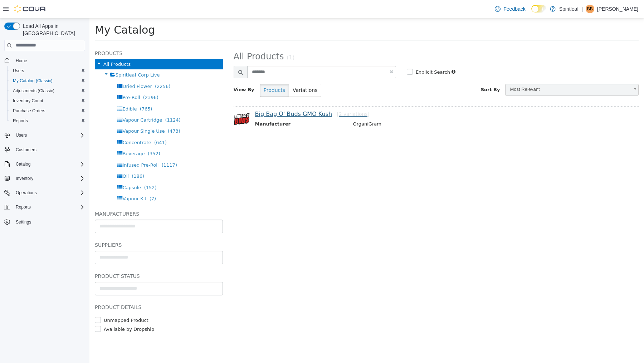 This screenshot has width=644, height=363. What do you see at coordinates (54, 113) in the screenshot?
I see `span: Vapour Single Use` at bounding box center [54, 113].